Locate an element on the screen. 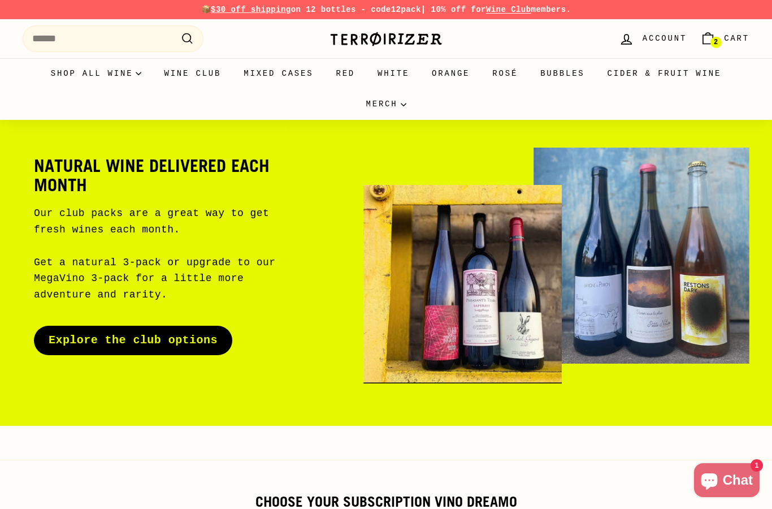  inbox-online-store-chat: Shopify online store chat is located at coordinates (727, 481).